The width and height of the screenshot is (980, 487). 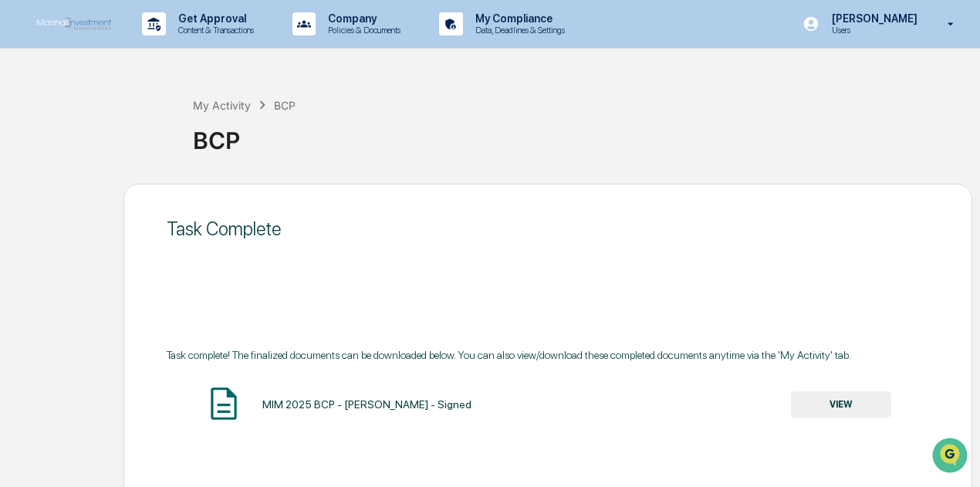 What do you see at coordinates (148, 78) in the screenshot?
I see `input: Clear` at bounding box center [148, 78].